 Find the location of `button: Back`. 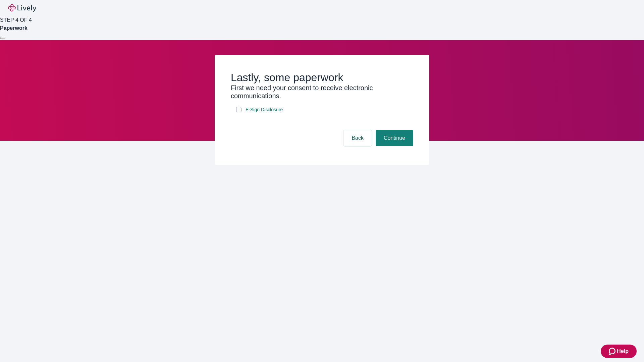

button: Back is located at coordinates (357, 138).